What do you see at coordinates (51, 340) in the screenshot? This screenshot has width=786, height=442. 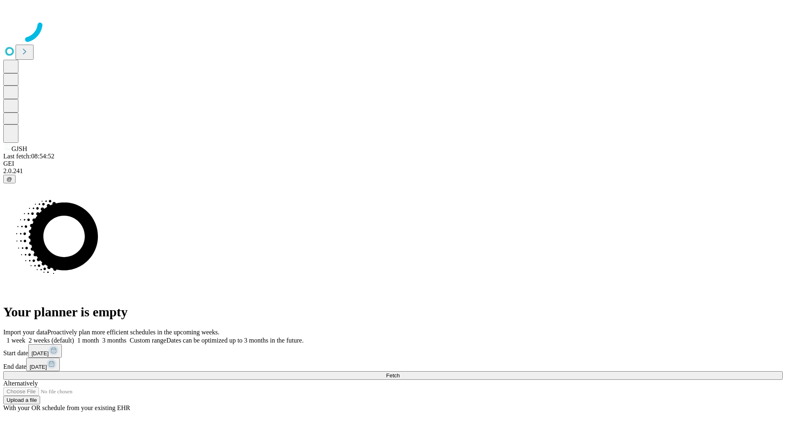 I see `span: 2 weeks (default)` at bounding box center [51, 340].